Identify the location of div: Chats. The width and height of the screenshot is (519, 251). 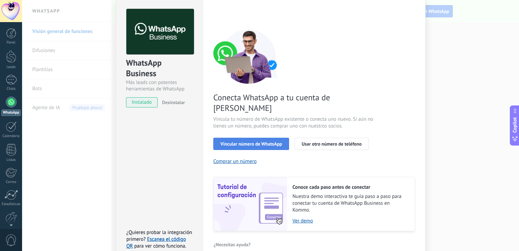
(11, 89).